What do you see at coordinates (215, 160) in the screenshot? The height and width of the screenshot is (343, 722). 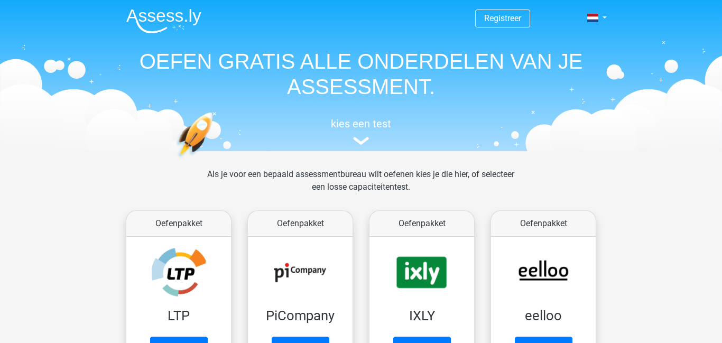 I see `img: oefenen` at bounding box center [215, 160].